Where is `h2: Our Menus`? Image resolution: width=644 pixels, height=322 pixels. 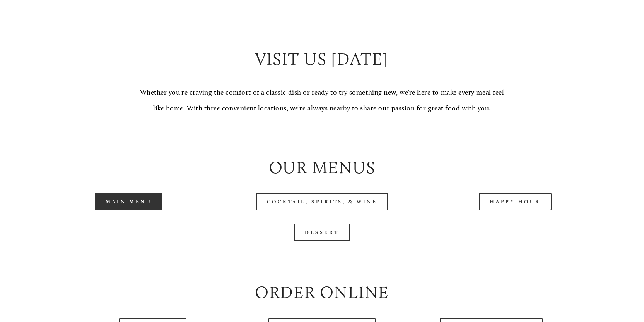
h2: Our Menus is located at coordinates (322, 168).